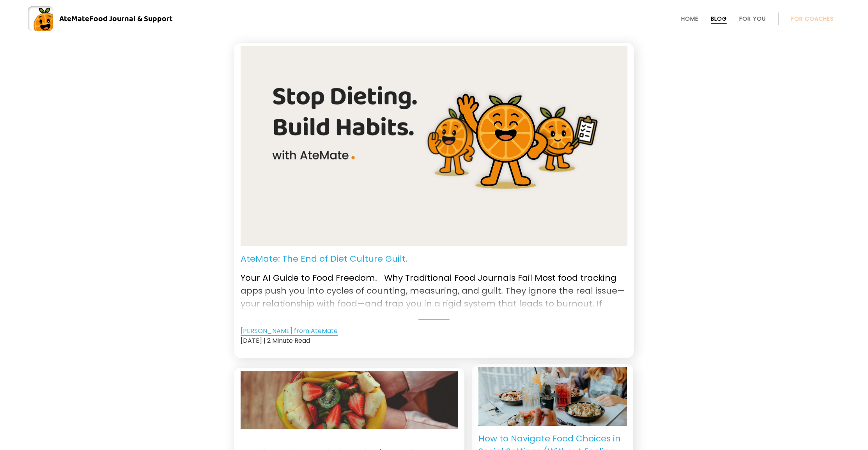 The height and width of the screenshot is (450, 868). I want to click on a: AteMate: The End of Diet Culture Guilt. Your AI Guide to Food Freedom. Why Traditional Food Journ..., so click(434, 286).